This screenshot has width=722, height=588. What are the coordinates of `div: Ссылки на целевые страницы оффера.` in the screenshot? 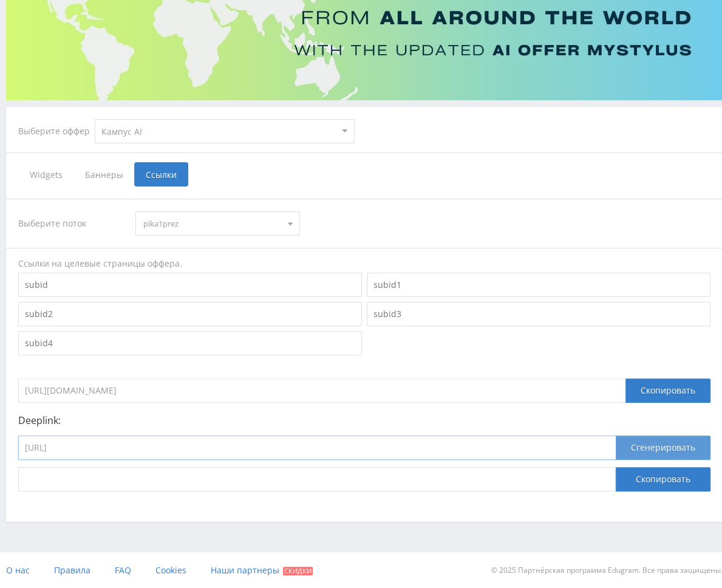 It's located at (364, 264).